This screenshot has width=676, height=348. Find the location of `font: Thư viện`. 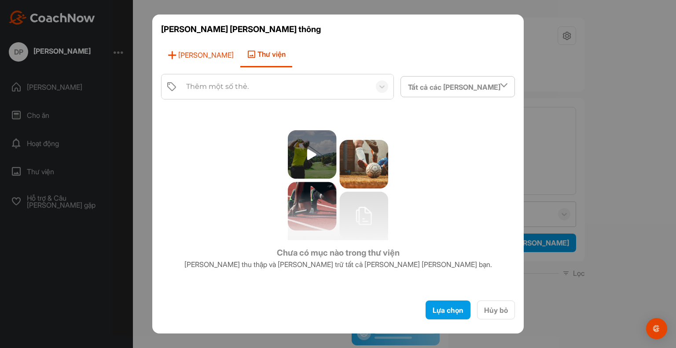

font: Thư viện is located at coordinates (271, 54).